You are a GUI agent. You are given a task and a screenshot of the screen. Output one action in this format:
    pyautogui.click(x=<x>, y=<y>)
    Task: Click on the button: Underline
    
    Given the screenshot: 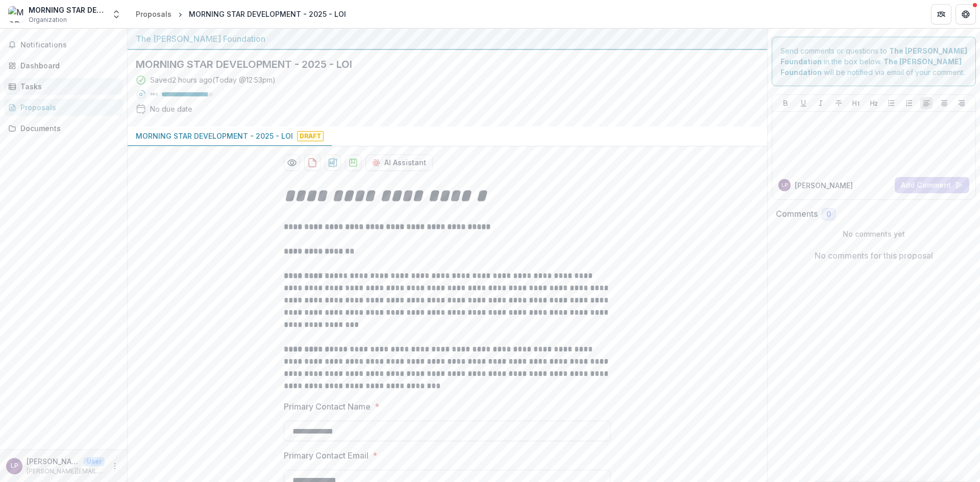 What is the action you would take?
    pyautogui.click(x=803, y=103)
    